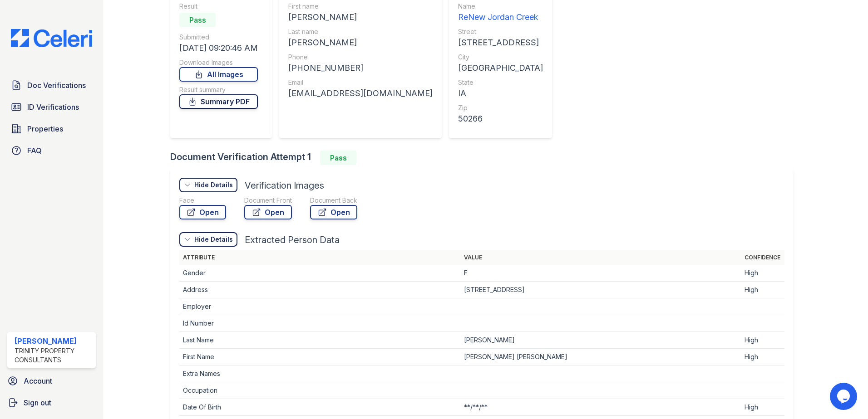  What do you see at coordinates (360, 7) in the screenshot?
I see `div: First name` at bounding box center [360, 7].